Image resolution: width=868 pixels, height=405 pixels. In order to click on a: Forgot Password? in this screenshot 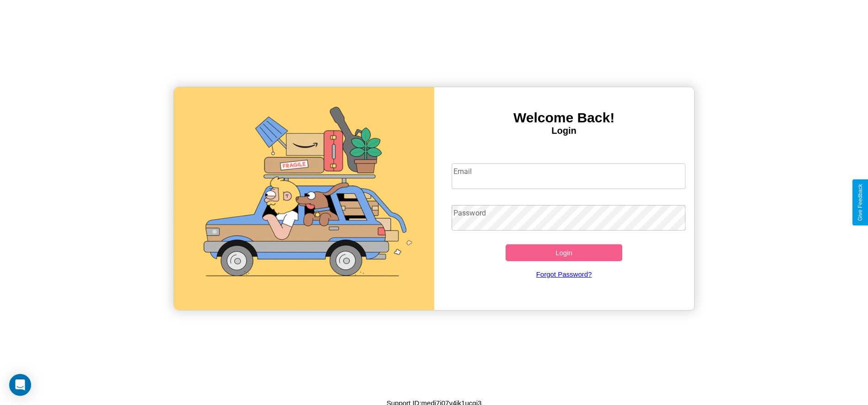, I will do `click(563, 275)`.